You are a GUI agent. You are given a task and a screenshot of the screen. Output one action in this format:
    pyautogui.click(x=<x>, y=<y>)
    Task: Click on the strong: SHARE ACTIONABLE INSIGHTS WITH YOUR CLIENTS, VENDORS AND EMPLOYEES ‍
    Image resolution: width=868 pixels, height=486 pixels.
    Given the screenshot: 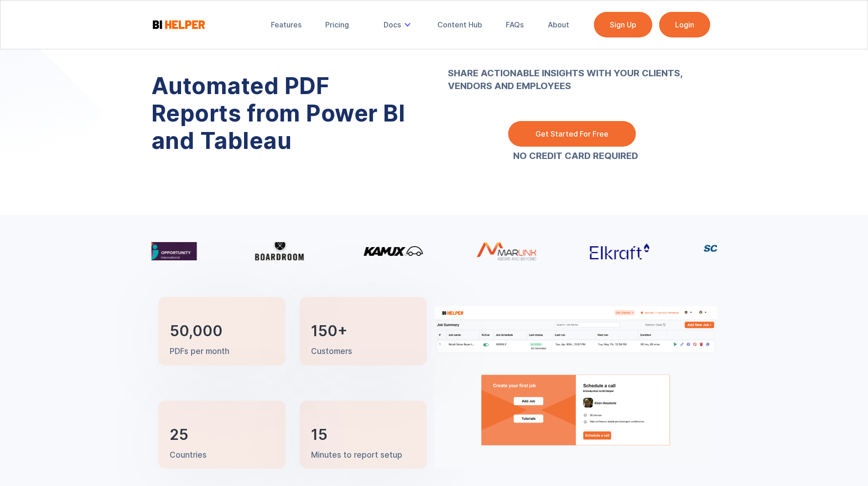 What is the action you would take?
    pyautogui.click(x=576, y=73)
    